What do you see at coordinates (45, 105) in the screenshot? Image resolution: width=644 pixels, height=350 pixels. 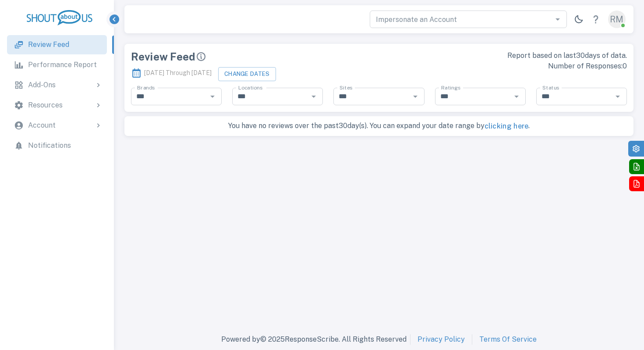 I see `p: Resources` at bounding box center [45, 105].